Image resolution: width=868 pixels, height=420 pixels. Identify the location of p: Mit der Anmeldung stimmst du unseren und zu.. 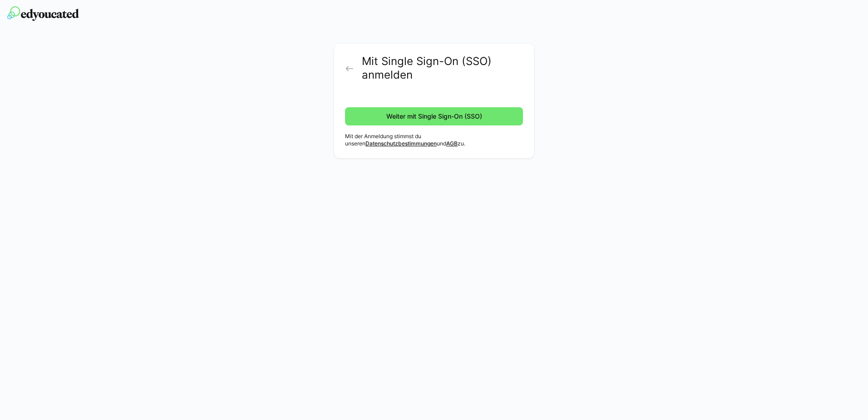
(434, 140).